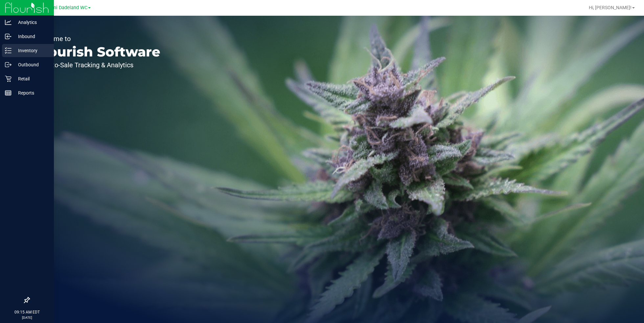  Describe the element at coordinates (31, 36) in the screenshot. I see `p: Inbound` at that location.